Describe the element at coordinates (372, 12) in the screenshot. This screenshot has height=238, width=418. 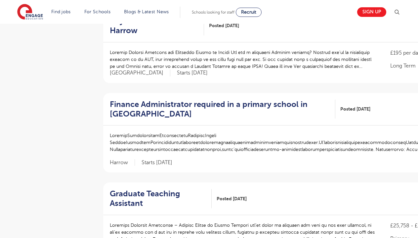
I see `a: Sign up` at that location.